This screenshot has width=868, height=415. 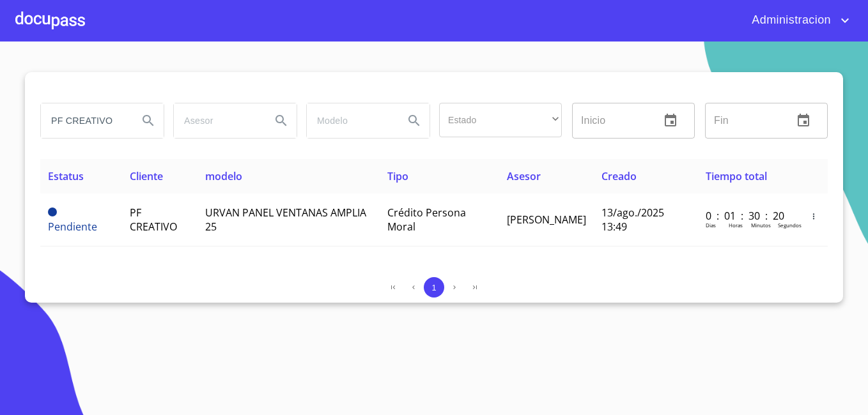 What do you see at coordinates (619, 177) in the screenshot?
I see `span: Creado` at bounding box center [619, 177].